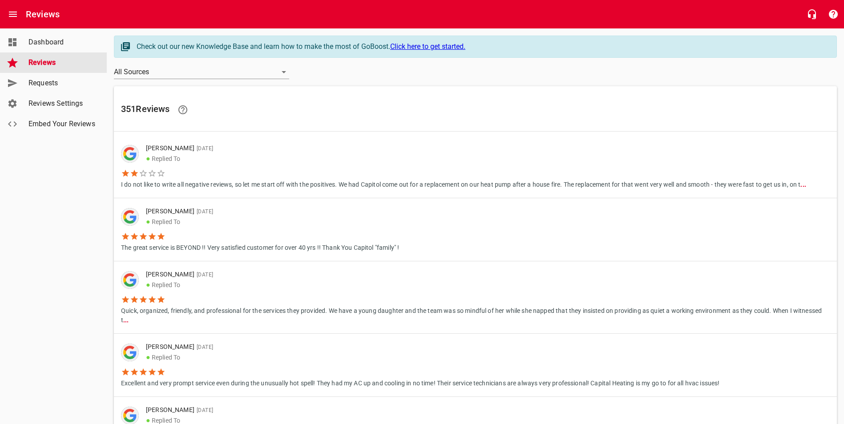 Image resolution: width=844 pixels, height=424 pixels. What do you see at coordinates (463, 184) in the screenshot?
I see `p: I do not like to write all negative reviews, so let me start off with the positives. We had Capit...` at bounding box center [463, 184].